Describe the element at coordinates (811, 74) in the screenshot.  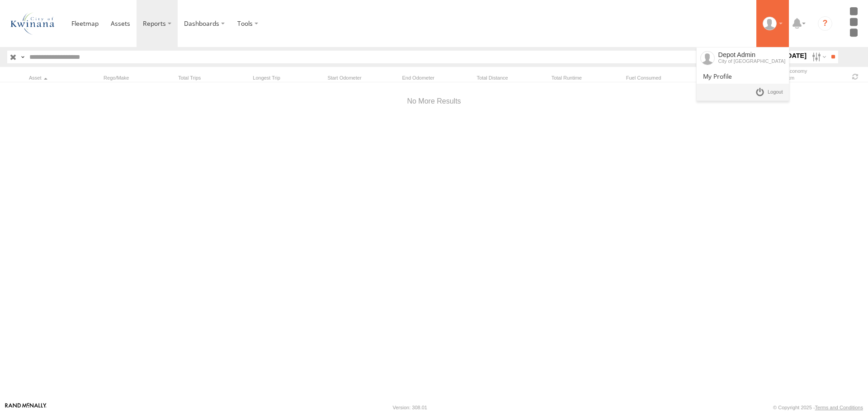
I see `div: Fuel Economy` at that location.